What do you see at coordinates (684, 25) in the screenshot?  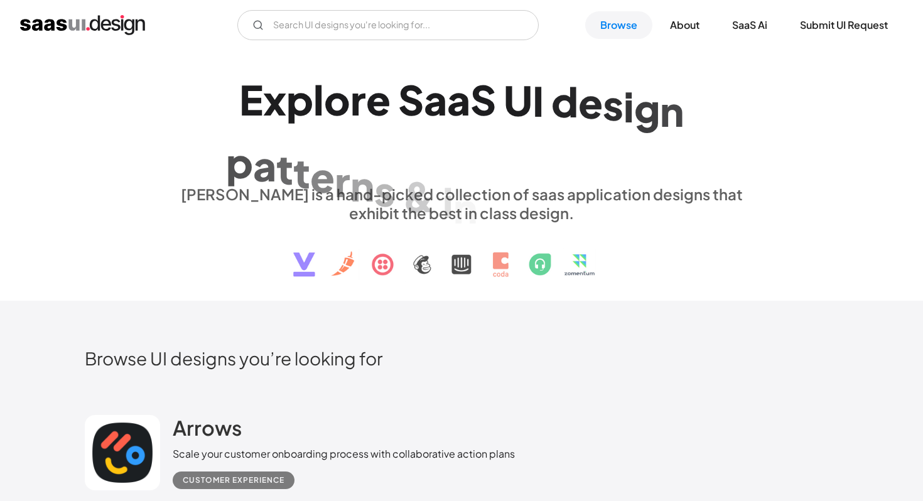 I see `a: About` at bounding box center [684, 25].